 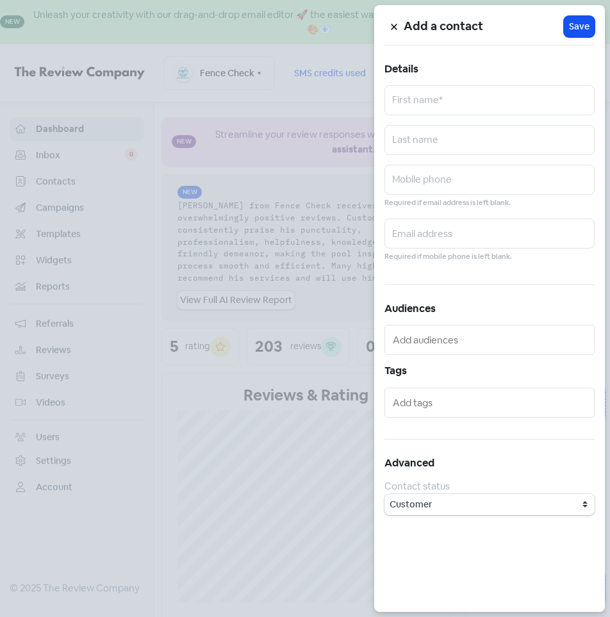 What do you see at coordinates (448, 257) in the screenshot?
I see `small: Required if mobile phone is left blank.` at bounding box center [448, 257].